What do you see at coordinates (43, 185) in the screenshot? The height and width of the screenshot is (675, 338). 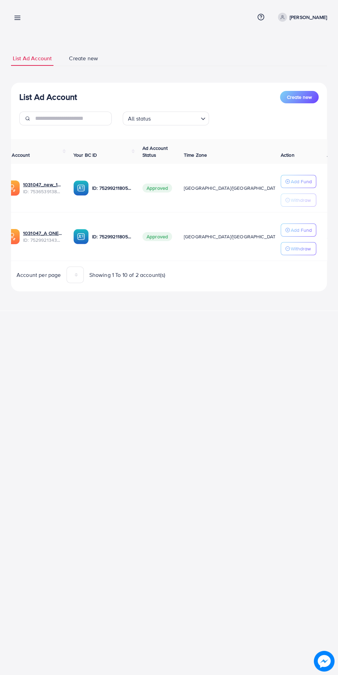 I see `a: 1031047_new_1754737326433` at bounding box center [43, 185].